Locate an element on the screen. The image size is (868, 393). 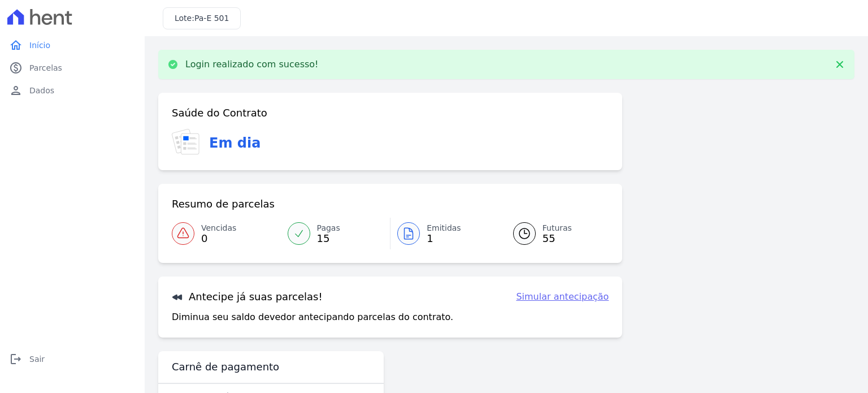
a: Emitidas 1 is located at coordinates (444, 233).